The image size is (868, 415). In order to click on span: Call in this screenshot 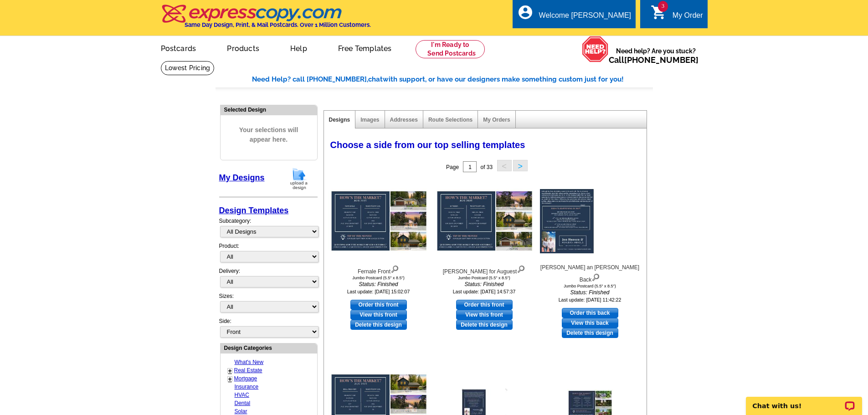, I will do `click(653, 59)`.